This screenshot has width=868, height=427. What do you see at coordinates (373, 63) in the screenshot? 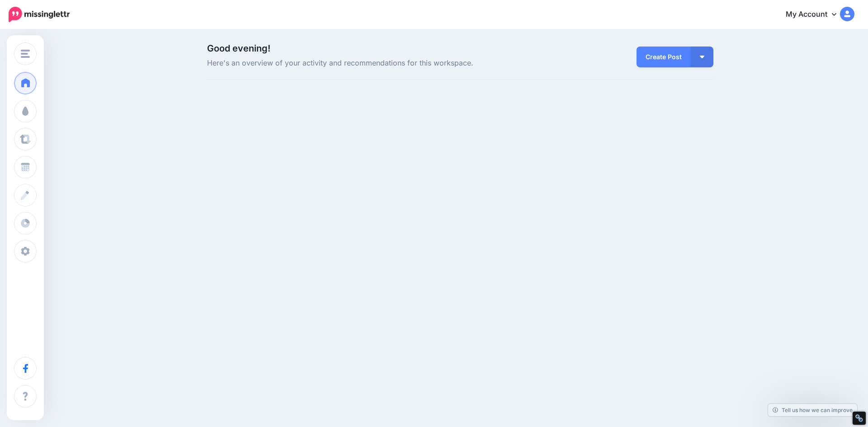
I see `span: Here's an overview of your activity and recommendations for this workspace.` at bounding box center [373, 63].